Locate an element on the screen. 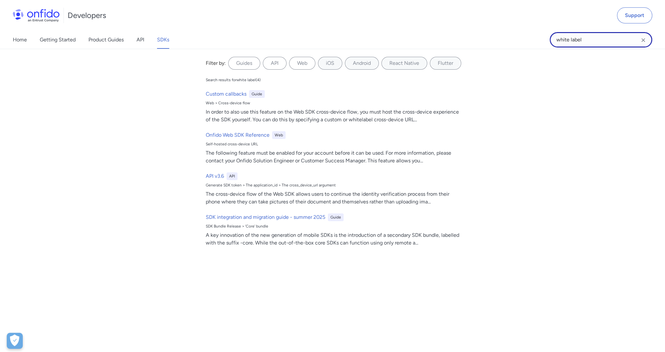 The width and height of the screenshot is (665, 352). div: API is located at coordinates (232, 176).